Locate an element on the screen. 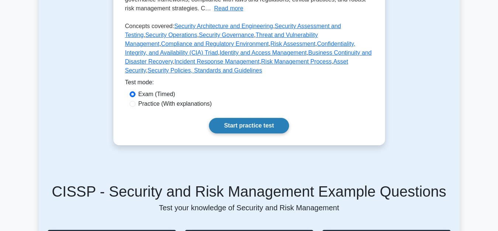 Image resolution: width=498 pixels, height=231 pixels. label: Practice (With explanations) is located at coordinates (175, 104).